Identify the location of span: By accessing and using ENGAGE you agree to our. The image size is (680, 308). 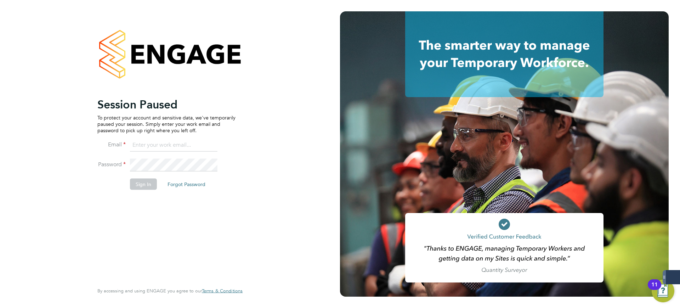
(170, 290).